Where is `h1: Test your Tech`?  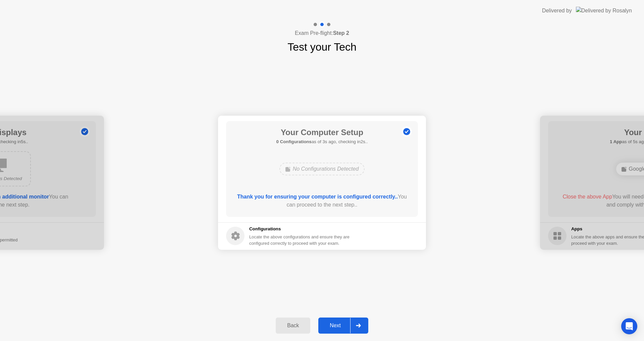 h1: Test your Tech is located at coordinates (322, 47).